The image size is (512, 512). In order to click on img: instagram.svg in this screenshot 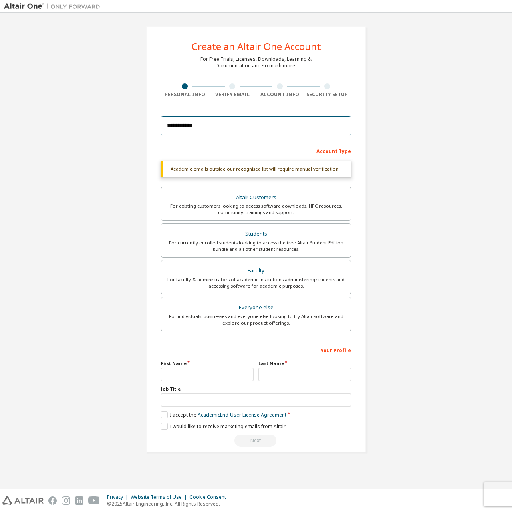, I will do `click(66, 501)`.